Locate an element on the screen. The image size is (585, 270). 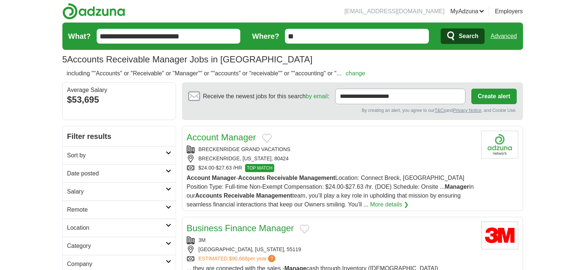
h2: including ""Accounts" or "Receivable" or "Manager"" or ""accounts" or "receivable"" or ""accounti... is located at coordinates (216, 73).